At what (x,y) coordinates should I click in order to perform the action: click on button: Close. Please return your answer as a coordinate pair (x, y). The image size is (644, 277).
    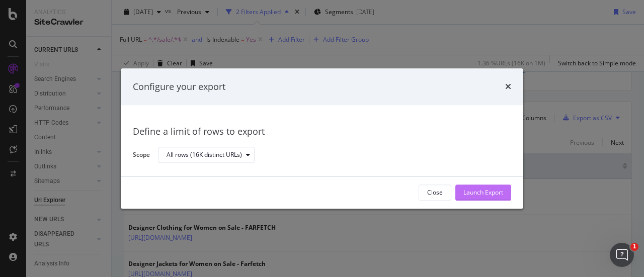
    Looking at the image, I should click on (435, 192).